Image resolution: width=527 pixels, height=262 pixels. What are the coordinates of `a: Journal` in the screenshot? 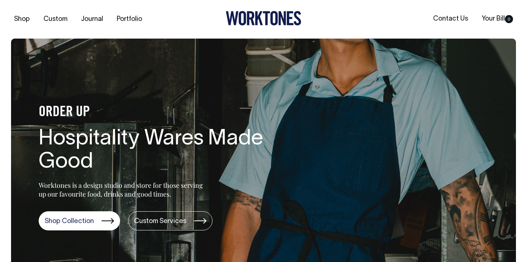 It's located at (92, 19).